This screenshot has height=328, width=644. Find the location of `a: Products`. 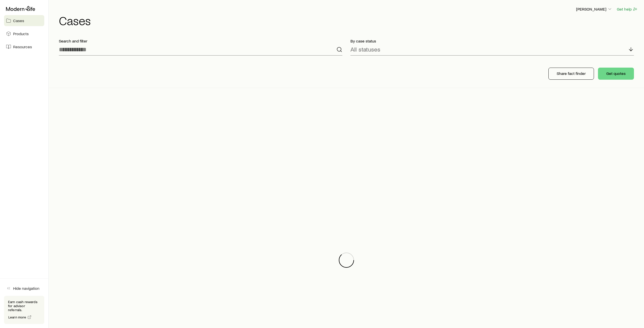

a: Products is located at coordinates (24, 34).